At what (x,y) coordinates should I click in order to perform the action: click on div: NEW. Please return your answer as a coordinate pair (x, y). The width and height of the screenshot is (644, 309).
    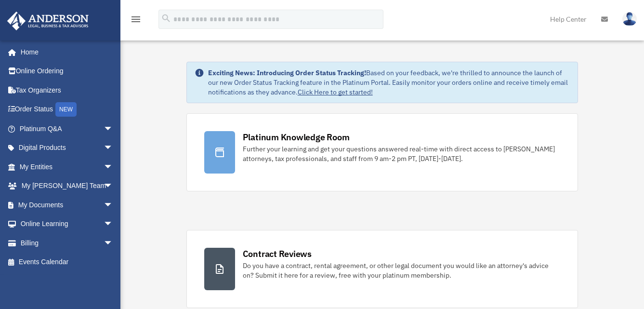
    Looking at the image, I should click on (66, 109).